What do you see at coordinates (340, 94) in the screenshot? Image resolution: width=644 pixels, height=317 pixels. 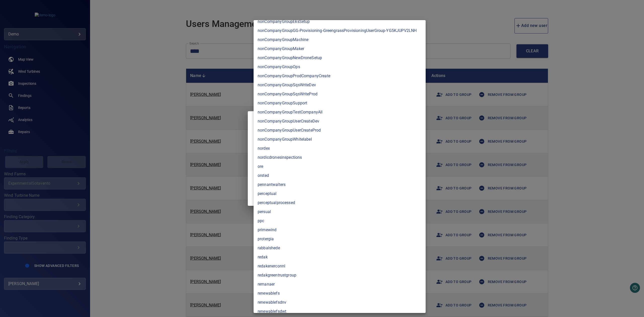 I see `li: nonCompanyGroupSqsWriteProd` at bounding box center [340, 94].